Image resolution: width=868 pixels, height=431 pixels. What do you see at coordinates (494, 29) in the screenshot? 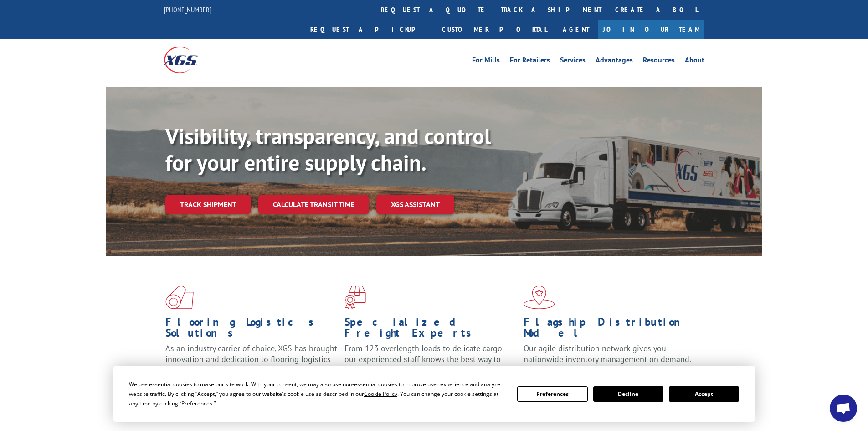
I see `a: Customer Portal` at bounding box center [494, 29].